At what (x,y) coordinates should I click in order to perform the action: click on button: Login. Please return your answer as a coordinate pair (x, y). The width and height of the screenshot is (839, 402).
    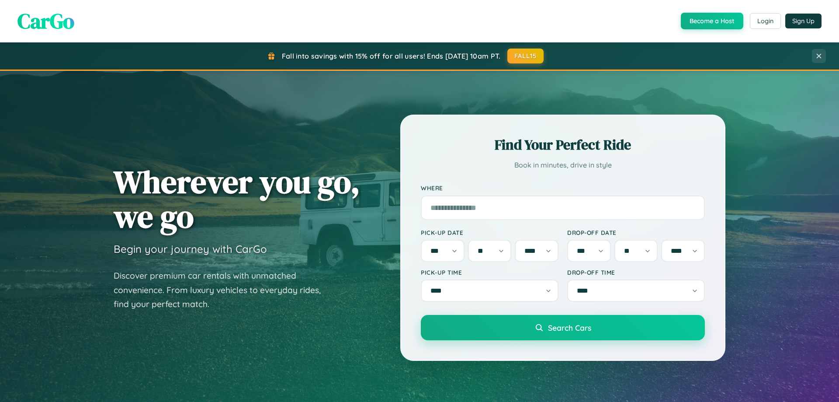
    Looking at the image, I should click on (765, 21).